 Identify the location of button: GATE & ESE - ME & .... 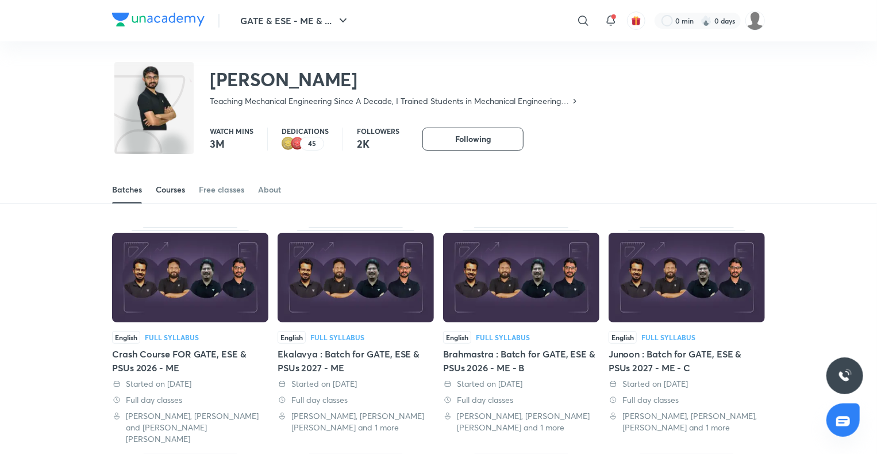
(295, 21).